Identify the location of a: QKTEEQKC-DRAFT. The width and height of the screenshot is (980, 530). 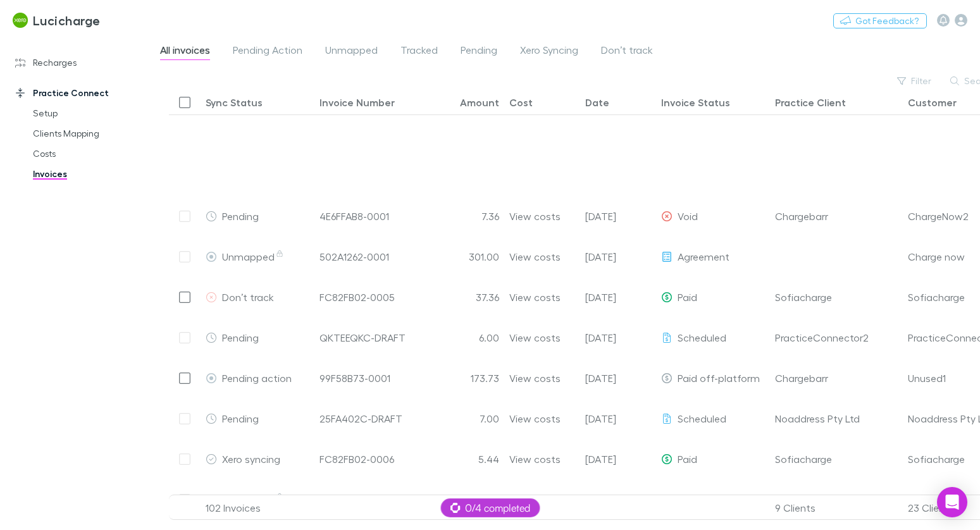
(363, 337).